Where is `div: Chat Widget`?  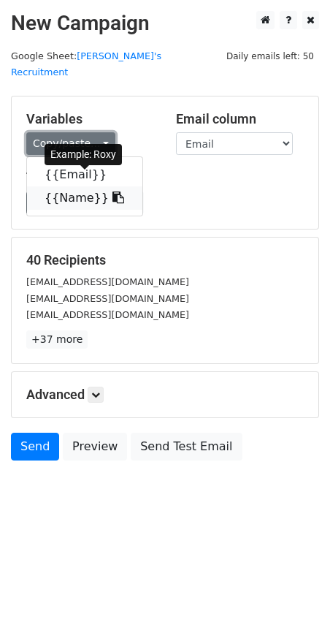 div: Chat Widget is located at coordinates (293, 608).